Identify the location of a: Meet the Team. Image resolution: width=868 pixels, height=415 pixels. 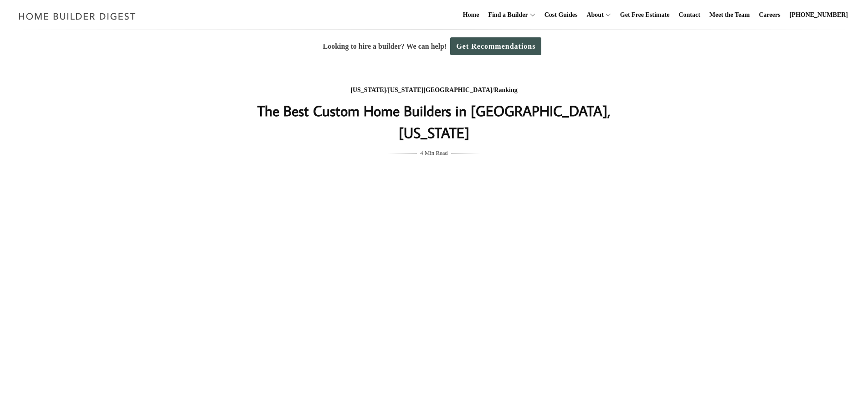
(730, 15).